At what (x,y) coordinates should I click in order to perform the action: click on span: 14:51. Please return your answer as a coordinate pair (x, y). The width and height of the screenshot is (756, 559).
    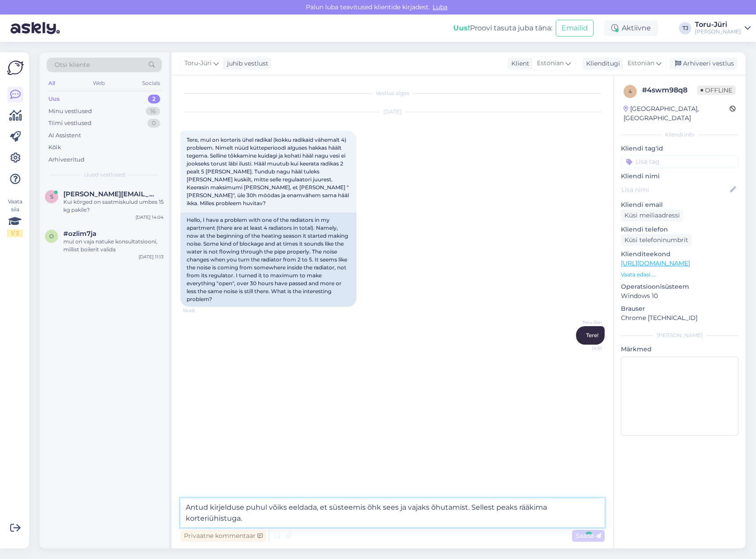
    Looking at the image, I should click on (585, 348).